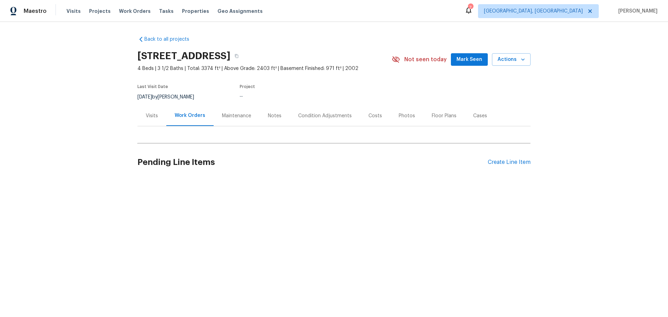  What do you see at coordinates (509, 162) in the screenshot?
I see `div: Create Line Item` at bounding box center [509, 162].